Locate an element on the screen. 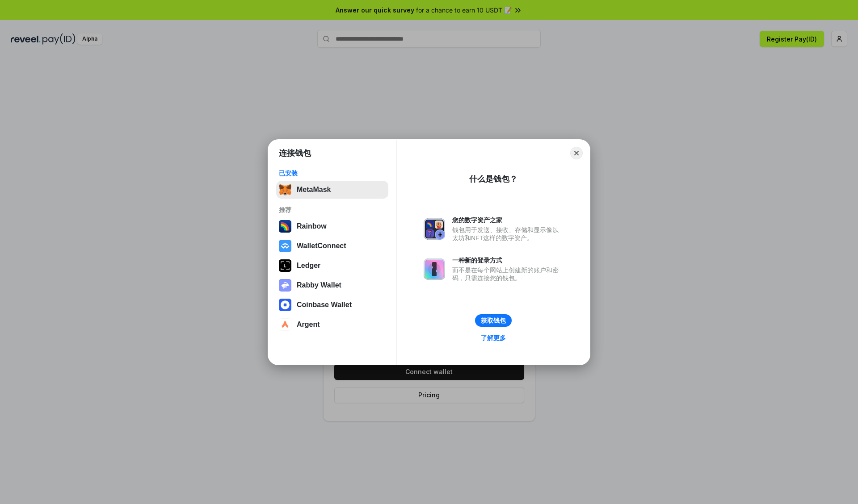 This screenshot has width=858, height=504. button: MetaMask is located at coordinates (332, 190).